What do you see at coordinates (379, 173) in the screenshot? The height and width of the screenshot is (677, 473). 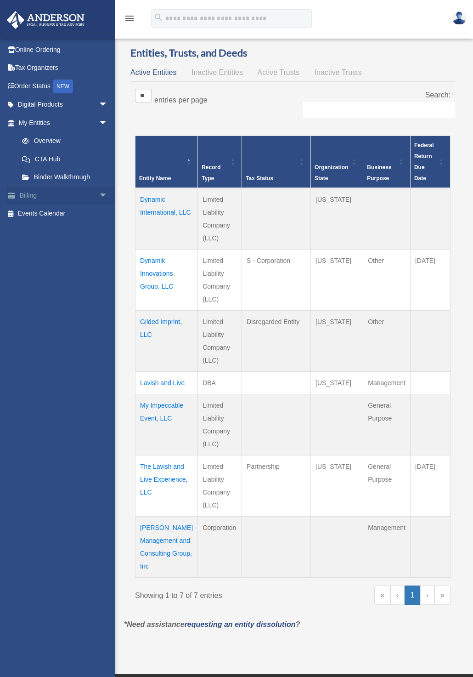 I see `span: Business Purpose` at bounding box center [379, 173].